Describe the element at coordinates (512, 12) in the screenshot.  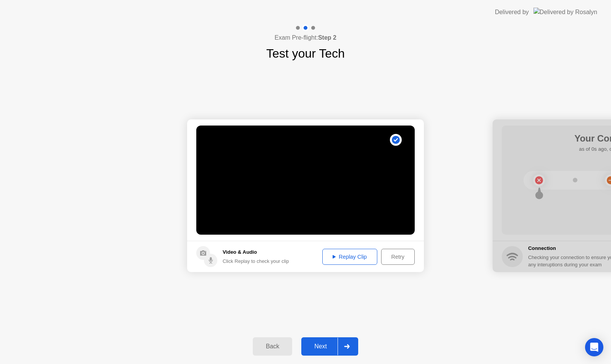
I see `div: Delivered by` at that location.